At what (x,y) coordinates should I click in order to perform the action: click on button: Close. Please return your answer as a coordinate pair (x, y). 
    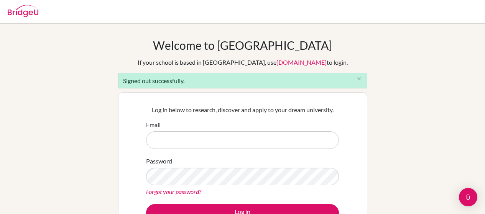
    Looking at the image, I should click on (359, 79).